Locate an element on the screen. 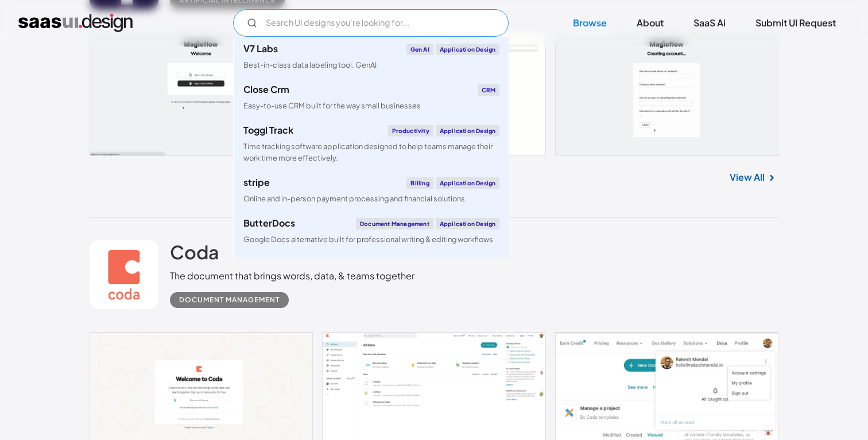 This screenshot has height=440, width=868. a: Close CrmCRMEasy-to-use CRM built for the way small businesses is located at coordinates (371, 98).